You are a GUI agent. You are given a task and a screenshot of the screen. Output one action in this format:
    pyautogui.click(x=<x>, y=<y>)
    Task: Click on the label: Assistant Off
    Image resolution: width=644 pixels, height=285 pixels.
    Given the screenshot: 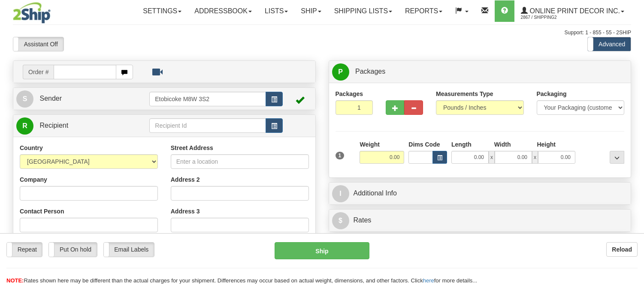 What is the action you would take?
    pyautogui.click(x=38, y=44)
    